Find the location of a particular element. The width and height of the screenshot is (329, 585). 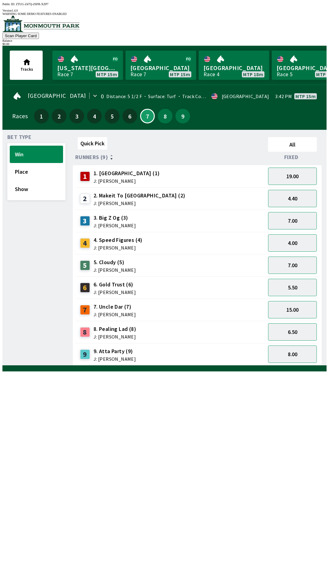

div: $ 0.00 is located at coordinates (164, 44).